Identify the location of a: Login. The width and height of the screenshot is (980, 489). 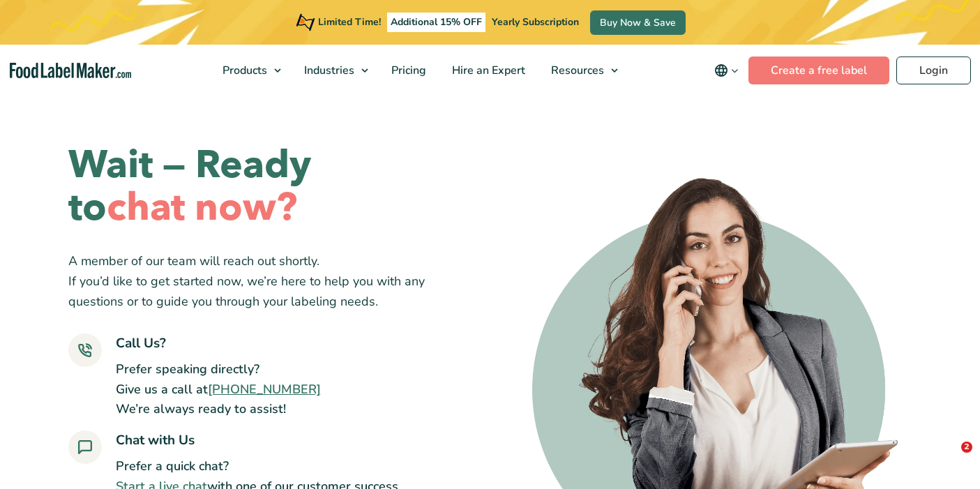
(933, 71).